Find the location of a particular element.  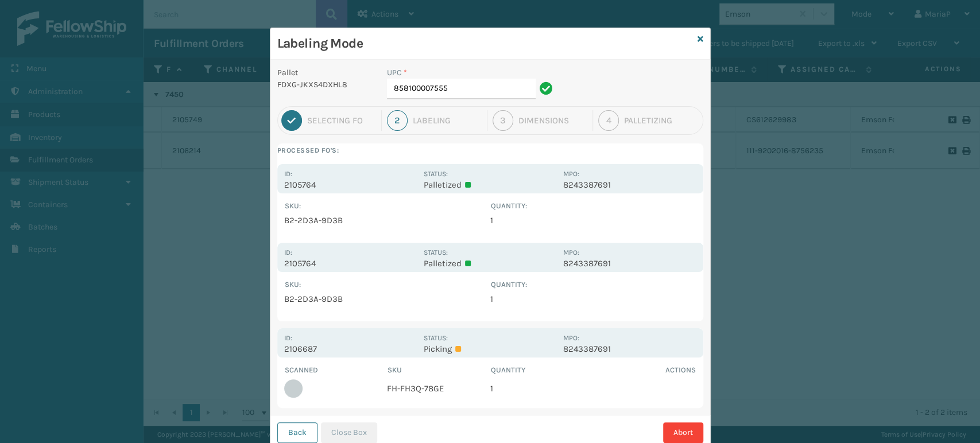

div: 3 is located at coordinates (503, 121).